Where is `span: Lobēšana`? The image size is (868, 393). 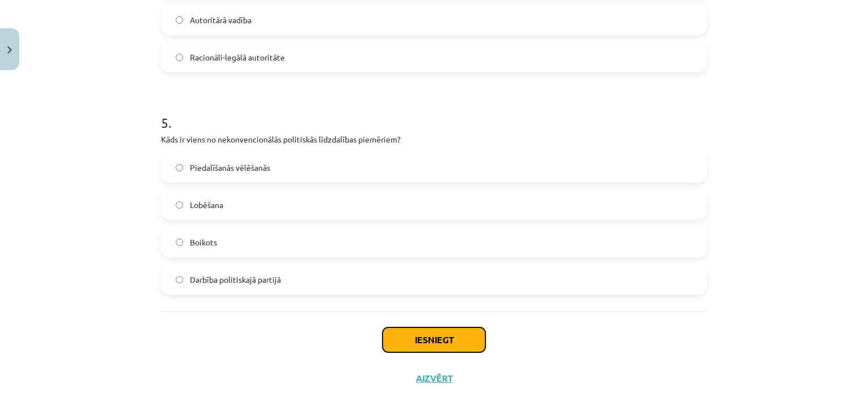 span: Lobēšana is located at coordinates (206, 205).